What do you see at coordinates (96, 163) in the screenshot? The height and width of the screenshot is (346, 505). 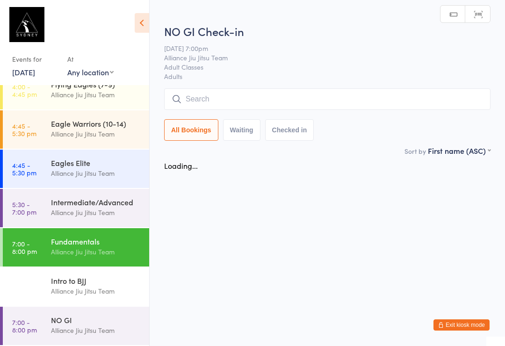 I see `div: Eagles Elite` at bounding box center [96, 163].